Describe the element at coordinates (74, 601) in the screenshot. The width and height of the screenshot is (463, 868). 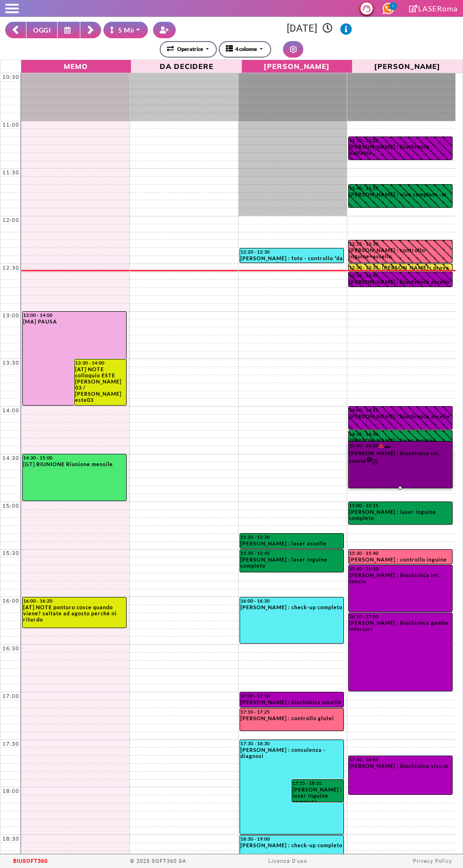
I see `div: 16:00 - 16:20` at that location.